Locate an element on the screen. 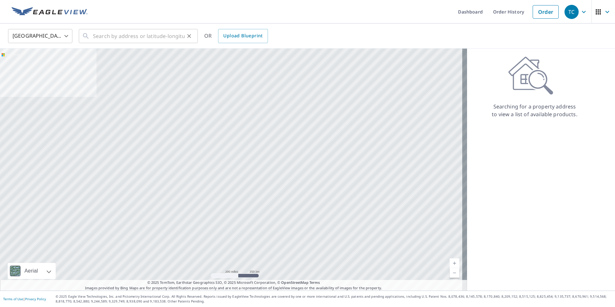  p: © 2025 Eagle View Technologies, Inc. and Pictometry International Corp. All Rights Reserved. Repo... is located at coordinates (334, 299).